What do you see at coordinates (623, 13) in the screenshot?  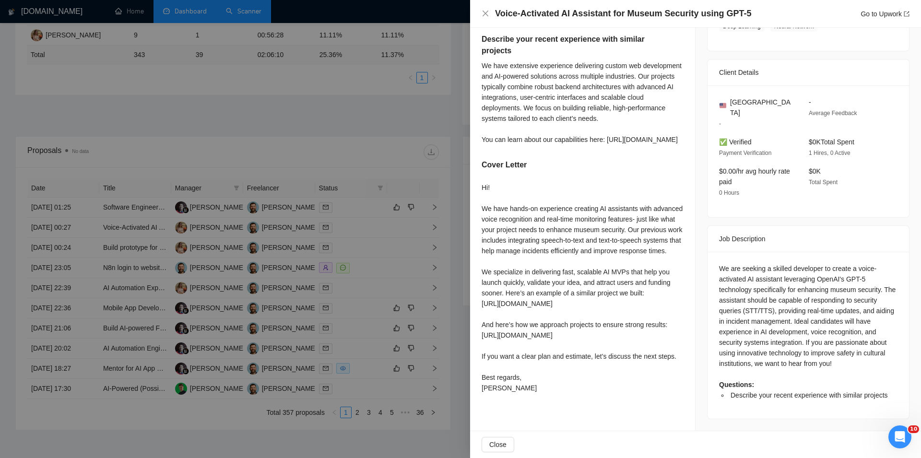 I see `h4: Voice-Activated AI Assistant for Museum Security using GPT-5` at bounding box center [623, 13].